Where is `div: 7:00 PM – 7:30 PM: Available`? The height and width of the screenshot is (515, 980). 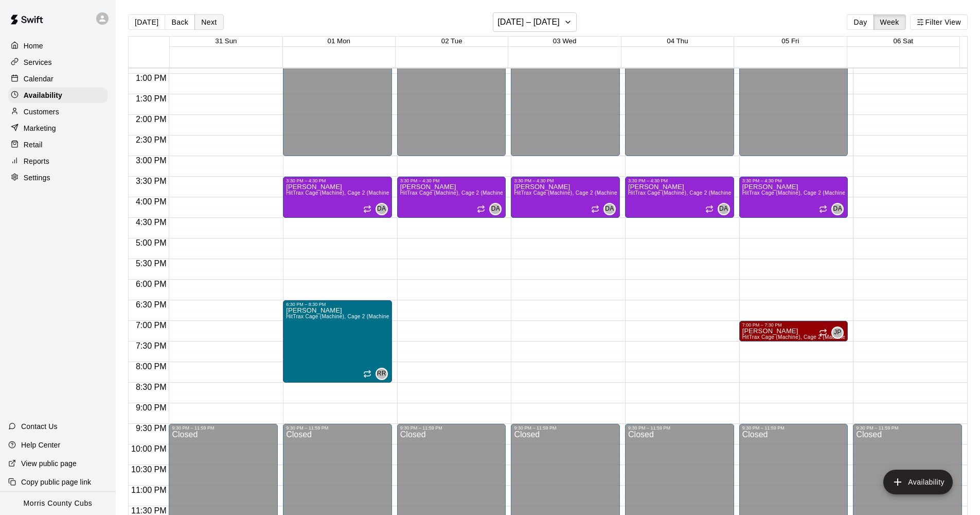 div: 7:00 PM – 7:30 PM: Available is located at coordinates (794, 331).